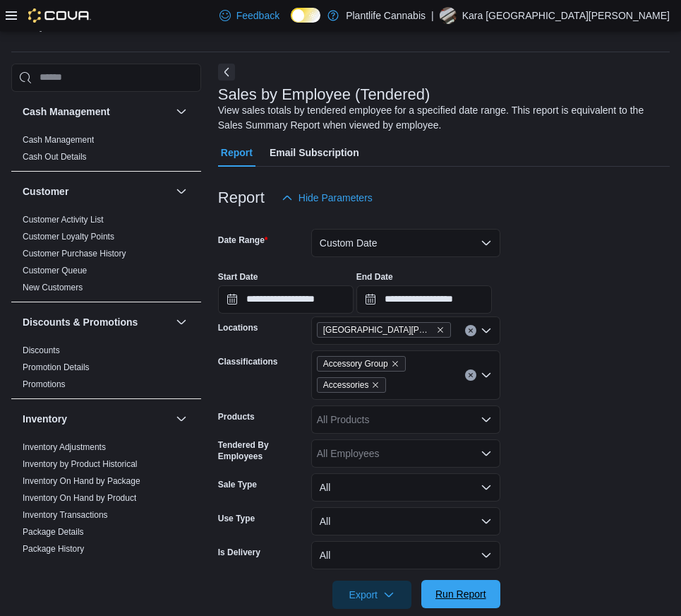 This screenshot has width=681, height=616. I want to click on span: Customer Loyalty Points, so click(68, 237).